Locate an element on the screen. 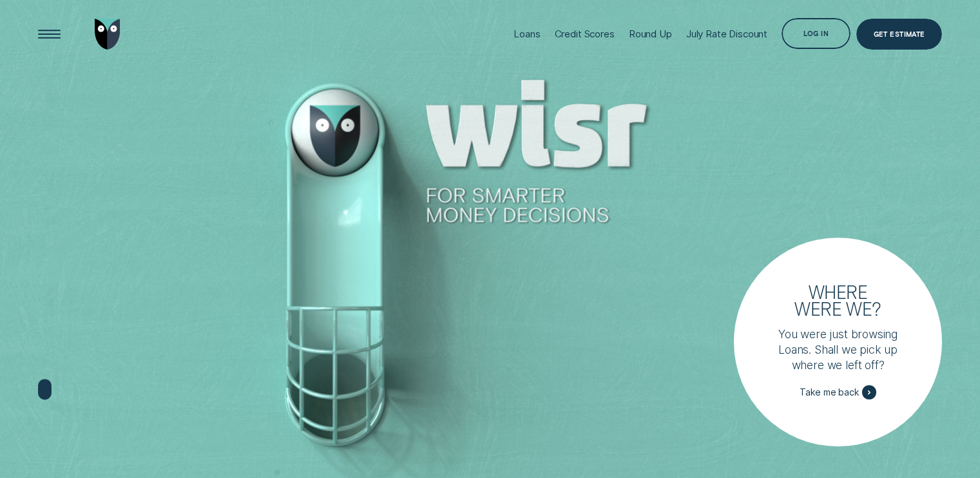  p: You were just browsing Loans. Shall we pick up where we left off? is located at coordinates (837, 350).